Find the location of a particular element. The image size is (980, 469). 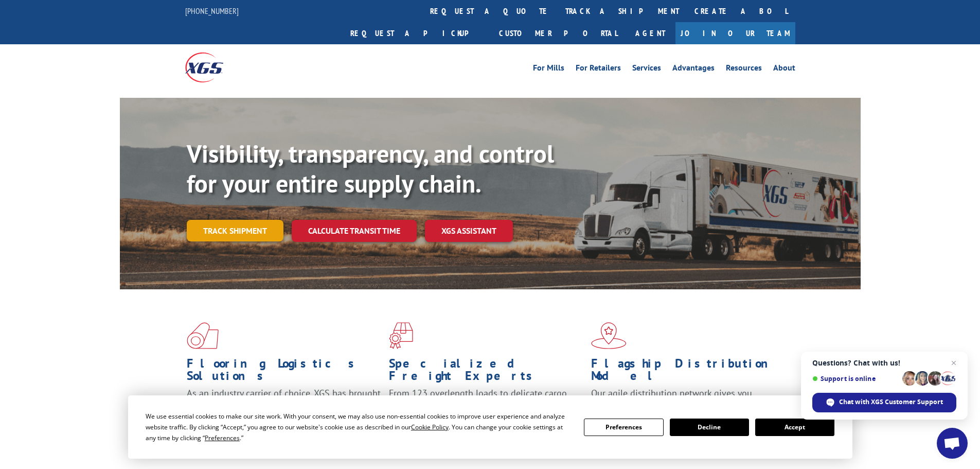

a: For Mills is located at coordinates (548, 69).